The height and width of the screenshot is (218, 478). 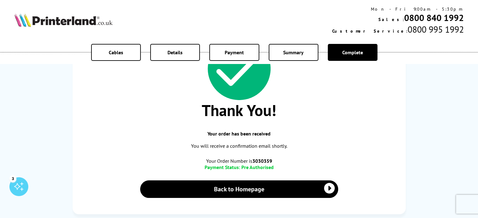 What do you see at coordinates (239, 190) in the screenshot?
I see `a: Back to Homepage` at bounding box center [239, 190].